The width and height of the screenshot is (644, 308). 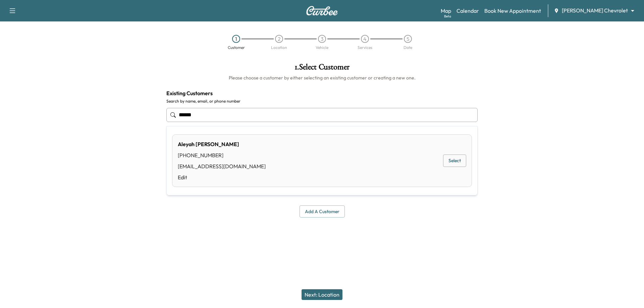 What do you see at coordinates (322, 11) in the screenshot?
I see `img: Curbee Logo` at bounding box center [322, 11].